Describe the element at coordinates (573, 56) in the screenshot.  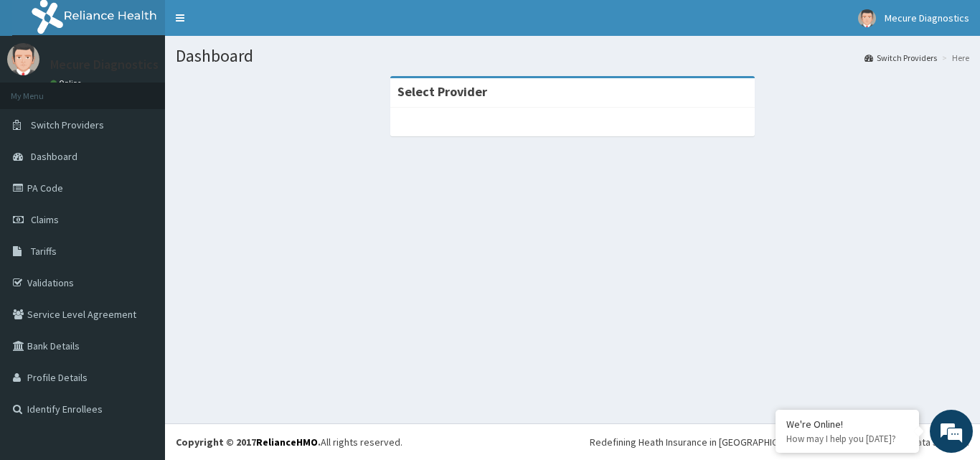
I see `h1: Dashboard` at that location.